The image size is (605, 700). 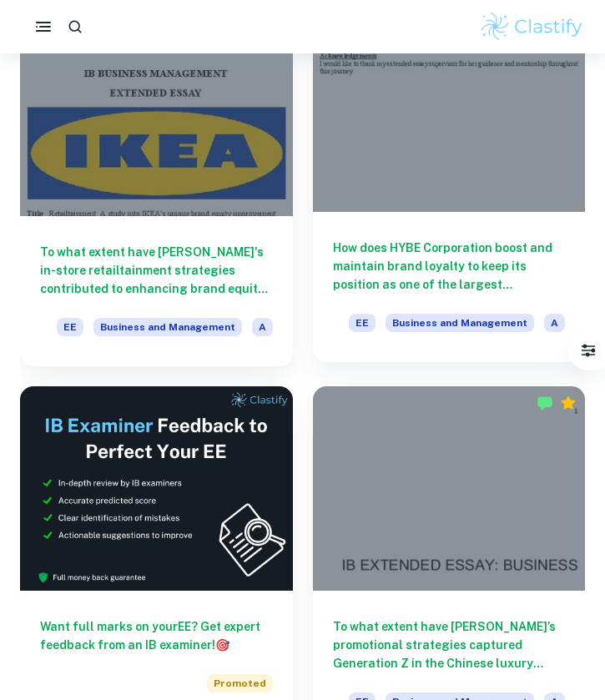 I want to click on a: Clastify logo, so click(x=532, y=26).